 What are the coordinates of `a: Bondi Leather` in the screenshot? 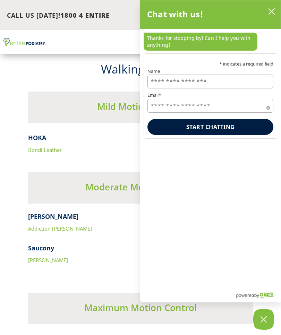 It's located at (45, 150).